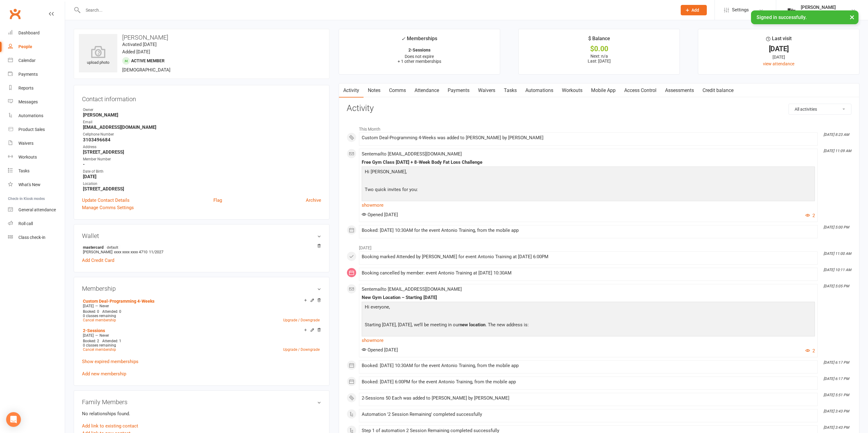 The width and height of the screenshot is (868, 433). Describe the element at coordinates (202, 122) in the screenshot. I see `div: Email` at that location.